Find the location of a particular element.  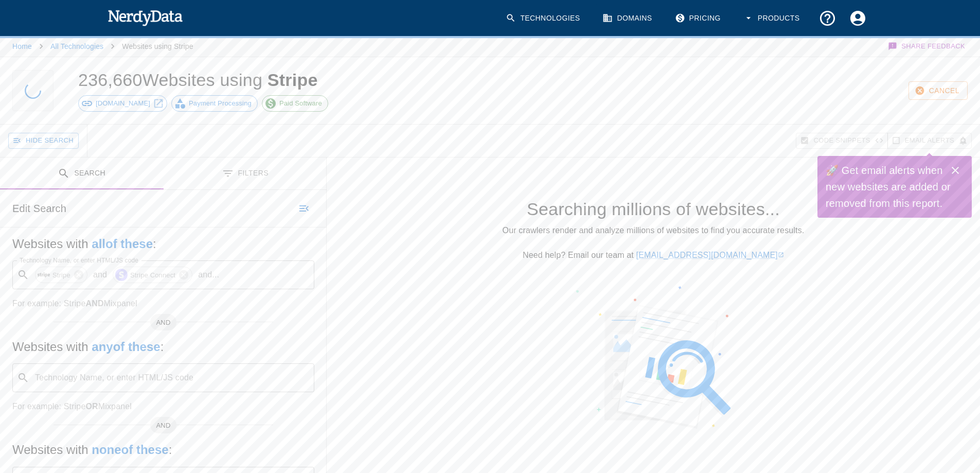

b: none of these is located at coordinates (130, 449).